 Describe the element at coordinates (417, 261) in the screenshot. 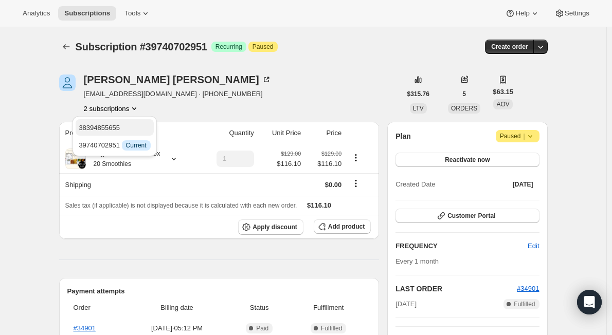

I see `span: Every 1 month` at that location.